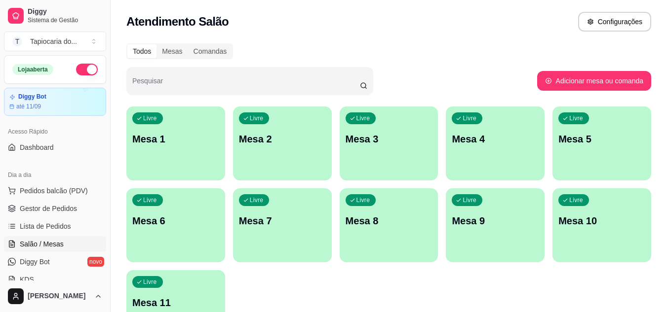 This screenshot has height=312, width=667. What do you see at coordinates (55, 175) in the screenshot?
I see `div: Dia a dia` at bounding box center [55, 175].